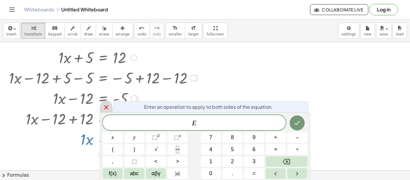  I want to click on button: x, so click(113, 137).